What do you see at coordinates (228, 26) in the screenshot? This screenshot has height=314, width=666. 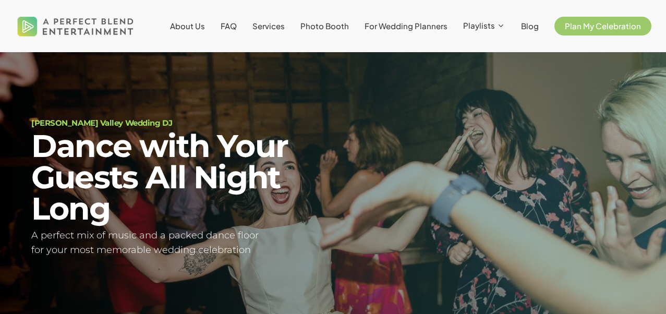 I see `a: FAQ` at bounding box center [228, 26].